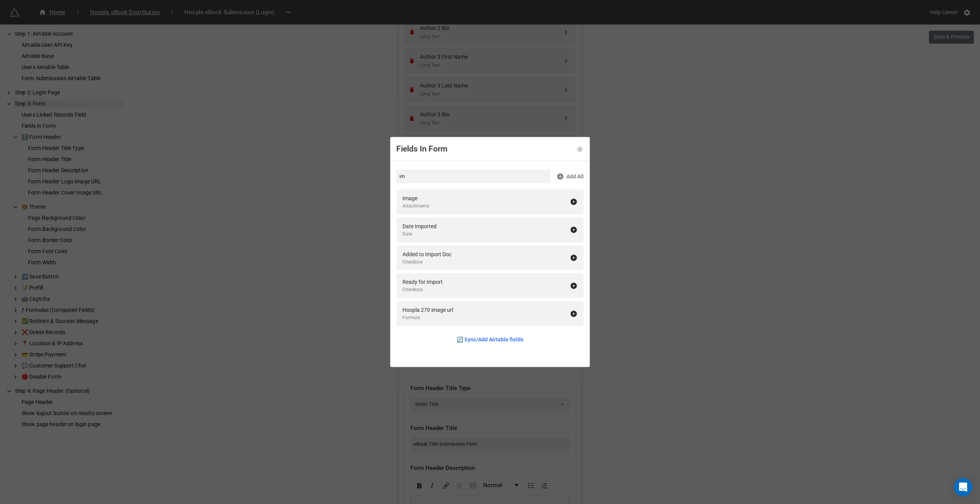  I want to click on div: Date, so click(419, 234).